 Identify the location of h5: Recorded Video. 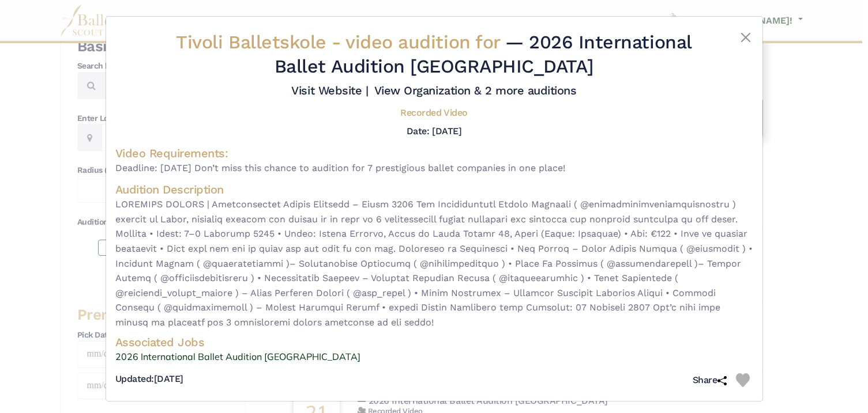
(434, 113).